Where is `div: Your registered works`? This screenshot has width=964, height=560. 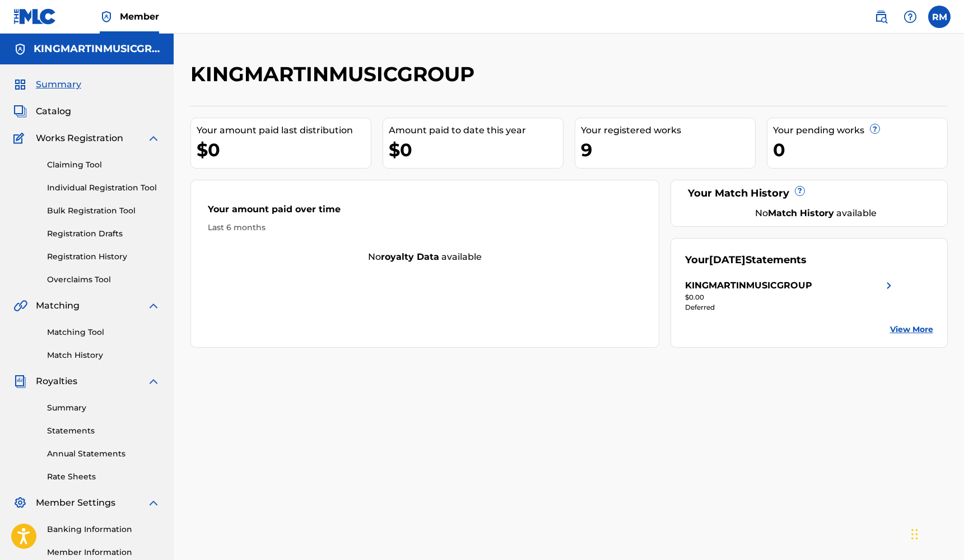
div: Your registered works is located at coordinates (667, 131).